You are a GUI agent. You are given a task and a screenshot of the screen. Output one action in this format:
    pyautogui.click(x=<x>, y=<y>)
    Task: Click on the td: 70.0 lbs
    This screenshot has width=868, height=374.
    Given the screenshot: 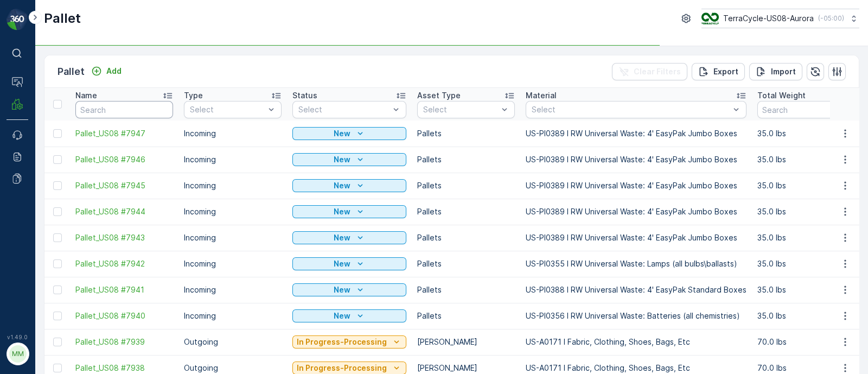 What is the action you would take?
    pyautogui.click(x=806, y=342)
    